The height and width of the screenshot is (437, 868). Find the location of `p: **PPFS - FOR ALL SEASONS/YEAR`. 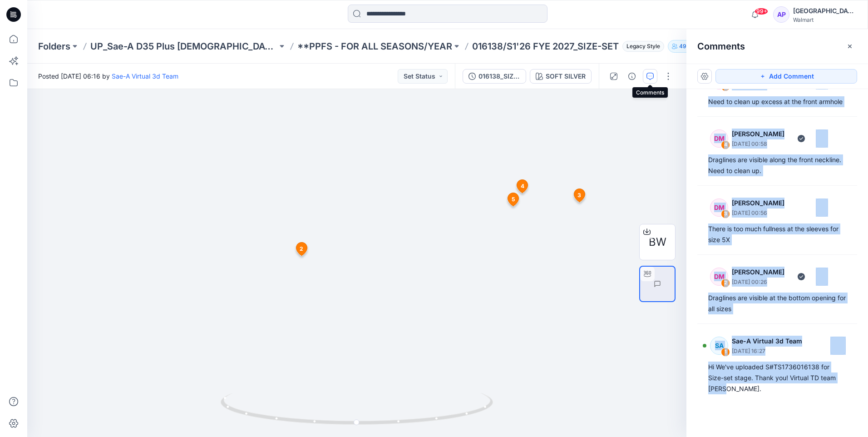

p: **PPFS - FOR ALL SEASONS/YEAR is located at coordinates (374, 46).